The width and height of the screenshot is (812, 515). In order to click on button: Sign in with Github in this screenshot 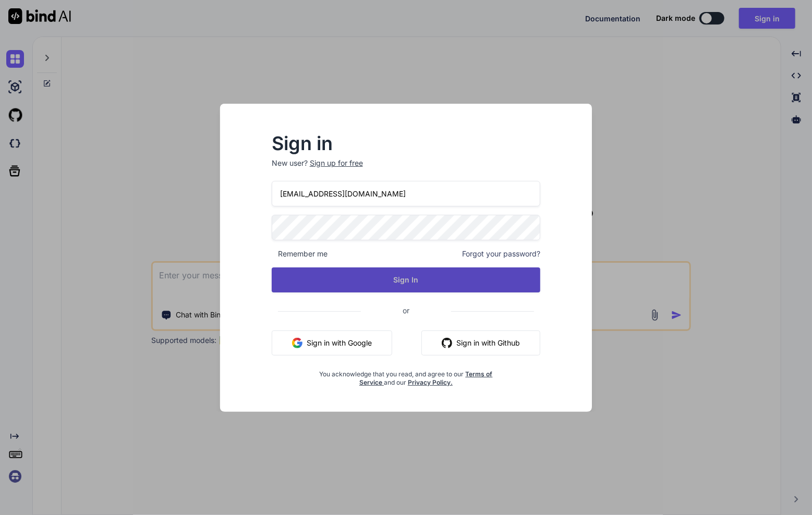, I will do `click(480, 342)`.